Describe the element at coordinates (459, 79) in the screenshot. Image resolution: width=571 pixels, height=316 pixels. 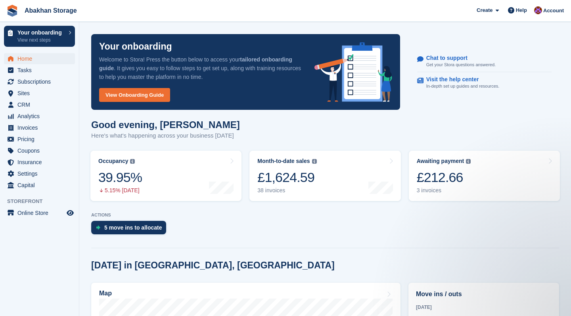
I see `p: Visit the help center` at that location.